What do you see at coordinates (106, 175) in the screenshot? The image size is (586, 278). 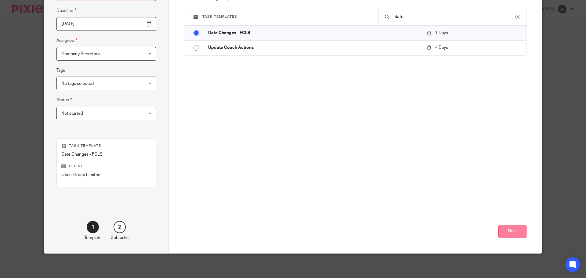 I see `p: Obasi Group Limited` at bounding box center [106, 175].